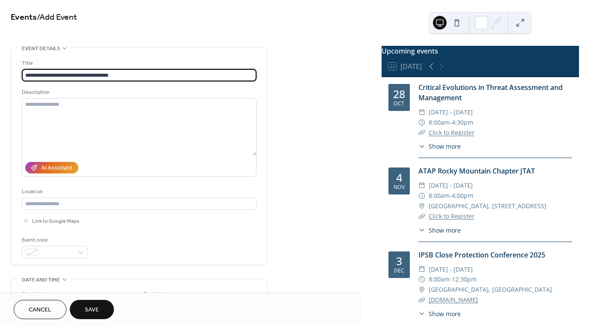 Image resolution: width=600 pixels, height=326 pixels. Describe the element at coordinates (476, 171) in the screenshot. I see `a: ATAP Rocky Mountain Chapter JTAT` at that location.